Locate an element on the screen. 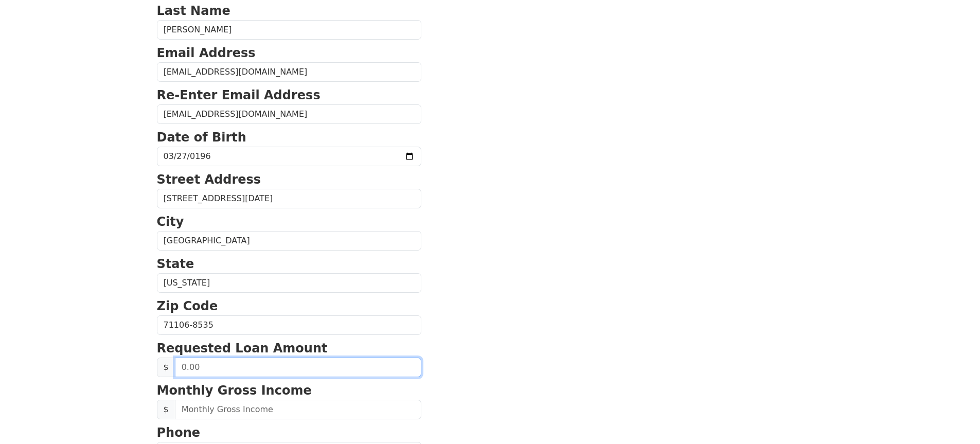  strong: Date of Birth is located at coordinates (201, 137).